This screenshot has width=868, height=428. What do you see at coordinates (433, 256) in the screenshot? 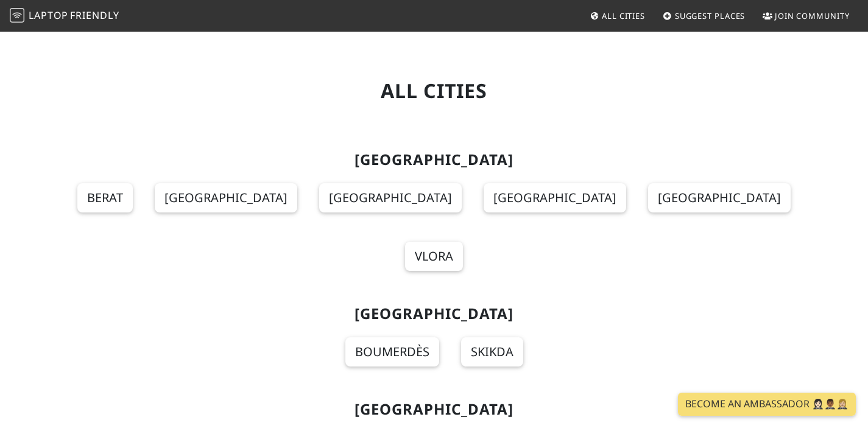
I see `a: Vlora` at bounding box center [433, 256].